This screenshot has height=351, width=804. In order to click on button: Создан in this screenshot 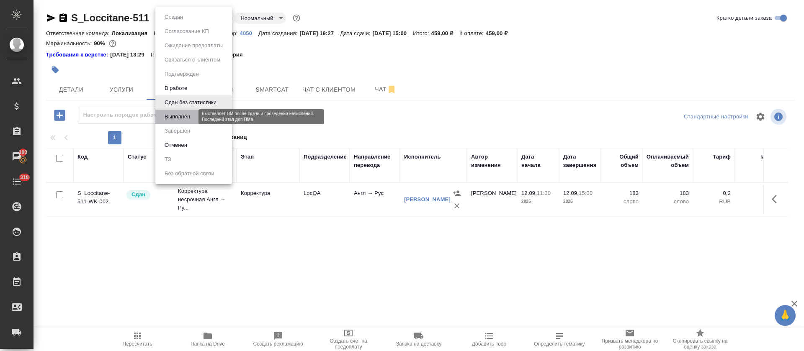, I will do `click(174, 17)`.